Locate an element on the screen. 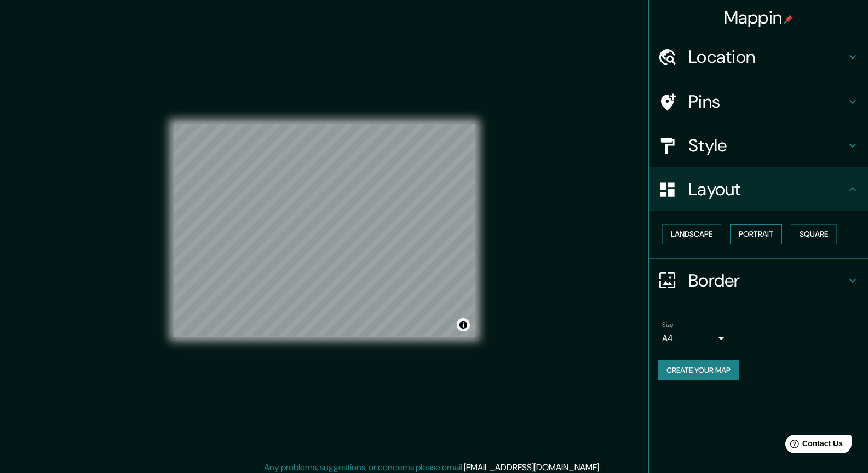 This screenshot has height=473, width=868. canvas: Map is located at coordinates (324, 230).